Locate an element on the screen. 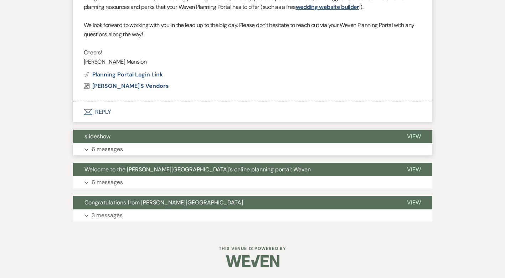  span: Planning Portal Login Link is located at coordinates (127, 74).